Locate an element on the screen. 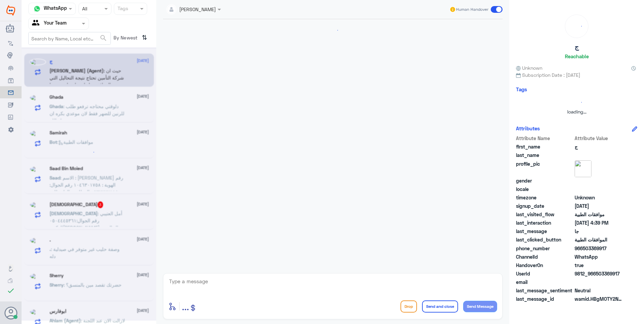 This screenshot has width=644, height=324. button: Avatar is located at coordinates (11, 313).